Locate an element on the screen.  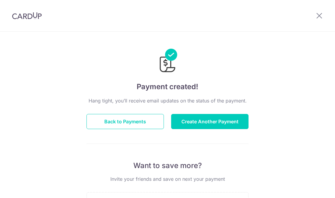
button: Back to Payments is located at coordinates (125, 121).